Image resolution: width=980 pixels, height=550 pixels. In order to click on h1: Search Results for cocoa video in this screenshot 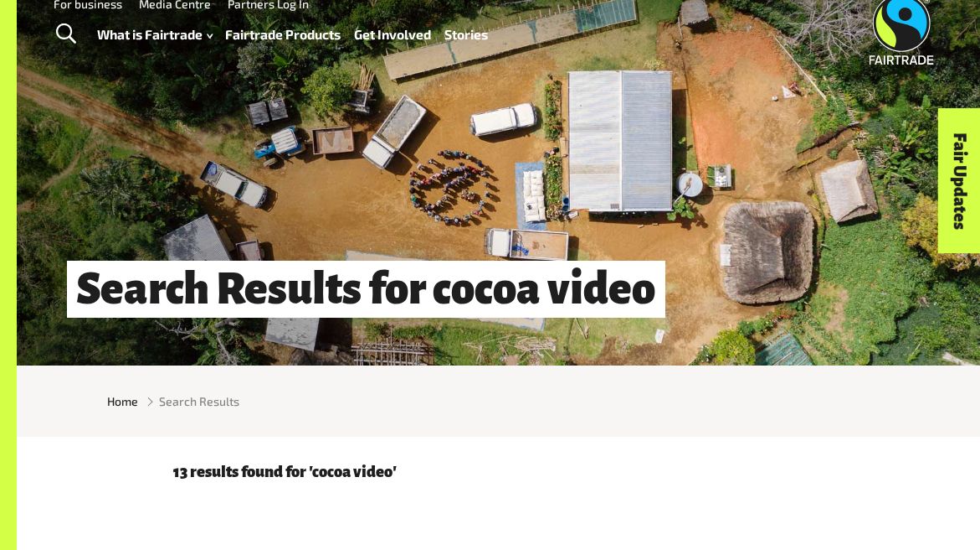, I will do `click(366, 288)`.